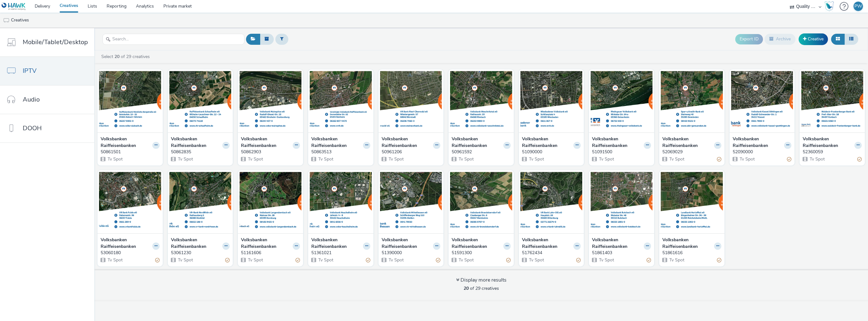 This screenshot has width=868, height=321. What do you see at coordinates (832, 152) in the screenshot?
I see `a: 52360059` at bounding box center [832, 152].